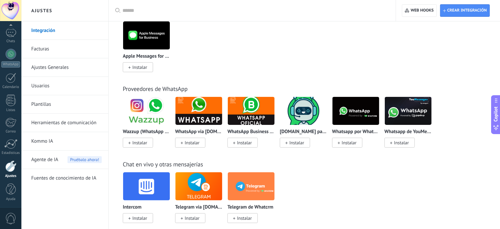 The image size is (500, 229). What do you see at coordinates (85, 159) in the screenshot?
I see `span: Pruébalo ahora!` at bounding box center [85, 159].